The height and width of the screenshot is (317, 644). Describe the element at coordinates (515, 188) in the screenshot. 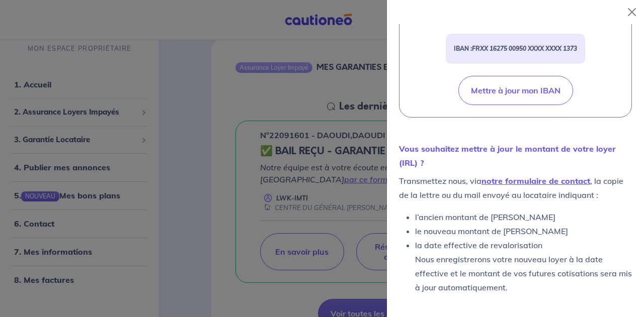

I see `p: Transmettez nous, via , la copie de la lettre ou du mail envoyé au locataire indiquant :` at that location.